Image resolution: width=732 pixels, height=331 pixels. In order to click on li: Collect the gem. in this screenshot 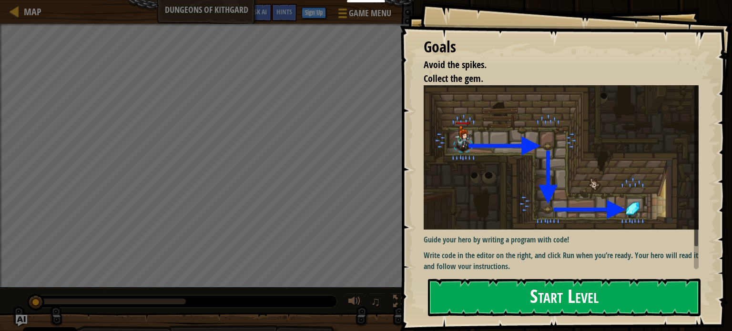, I will do `click(554, 79)`.